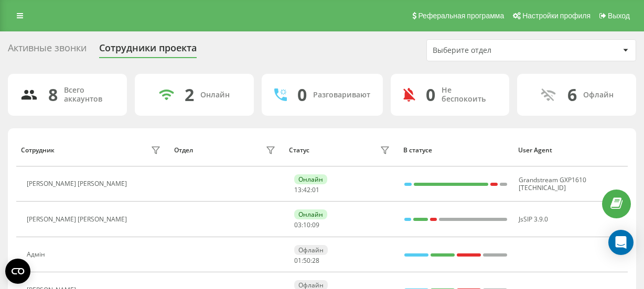 Image resolution: width=644 pixels, height=289 pixels. Describe the element at coordinates (621, 242) in the screenshot. I see `div: Open Intercom Messenger` at that location.